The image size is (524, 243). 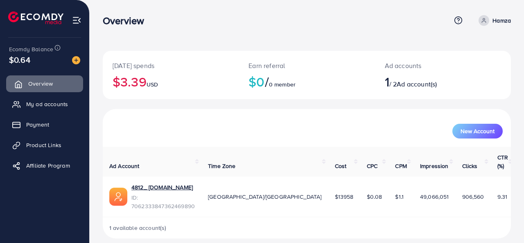 What do you see at coordinates (76, 60) in the screenshot?
I see `img: image` at bounding box center [76, 60].